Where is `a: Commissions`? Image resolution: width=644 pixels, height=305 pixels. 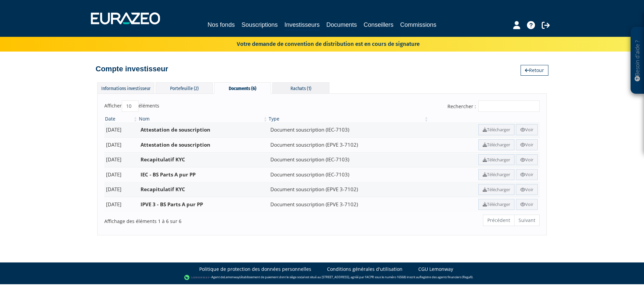 a: Commissions is located at coordinates (418, 25).